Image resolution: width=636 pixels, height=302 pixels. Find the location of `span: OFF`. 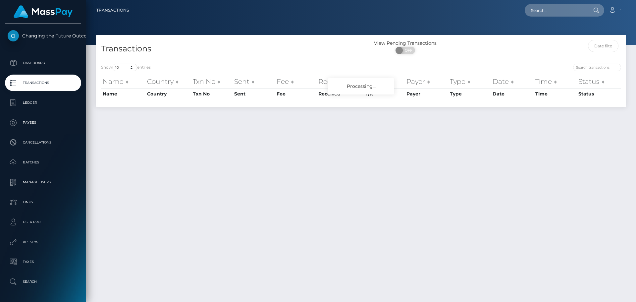

span: OFF is located at coordinates (408, 50).